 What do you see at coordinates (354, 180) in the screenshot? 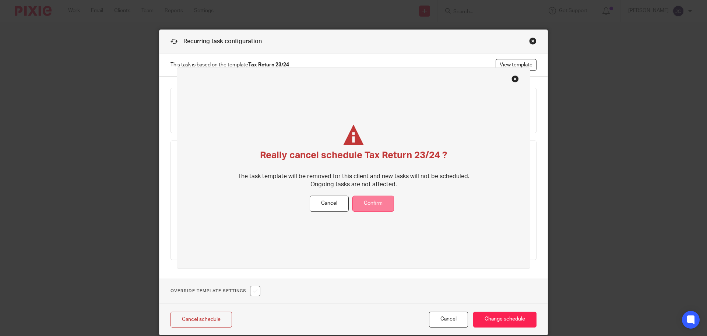
I see `p: The task template will be removed for this client and new tasks will not be scheduled. Ongoing ta...` at bounding box center [354, 180].